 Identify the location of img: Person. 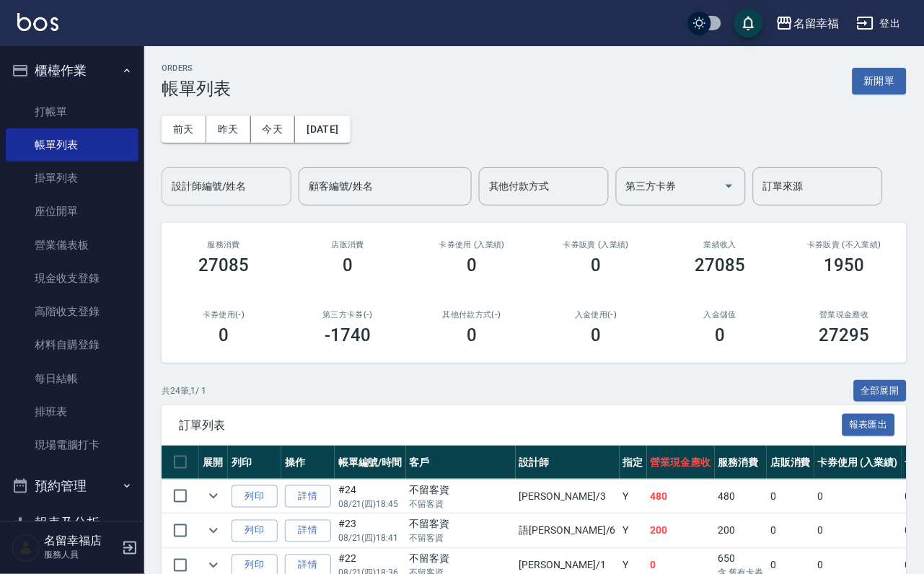
(26, 548).